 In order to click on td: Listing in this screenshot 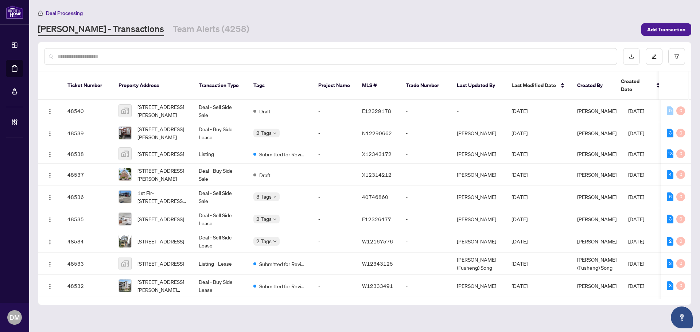, I will do `click(220, 154)`.